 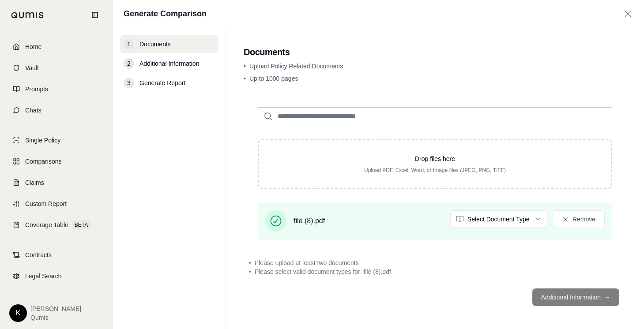 What do you see at coordinates (47, 225) in the screenshot?
I see `span: Coverage Table` at bounding box center [47, 225].